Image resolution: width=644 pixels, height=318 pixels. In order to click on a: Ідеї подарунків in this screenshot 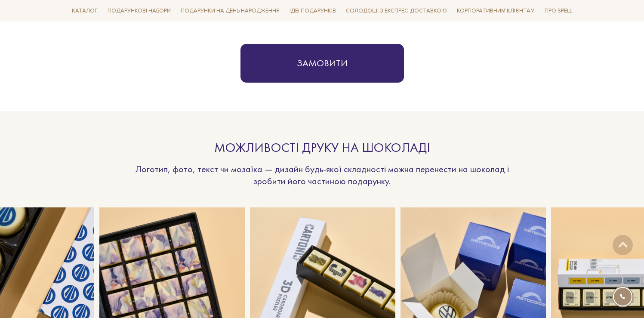, I will do `click(313, 11)`.